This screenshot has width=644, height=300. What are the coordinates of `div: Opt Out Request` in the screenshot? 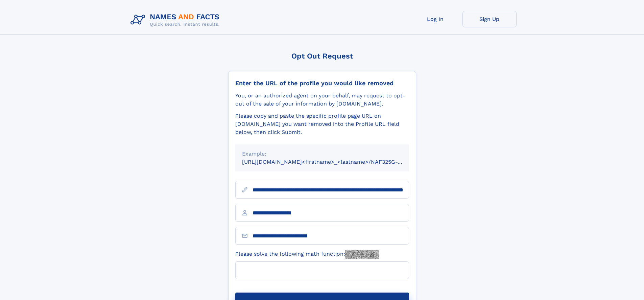 It's located at (322, 56).